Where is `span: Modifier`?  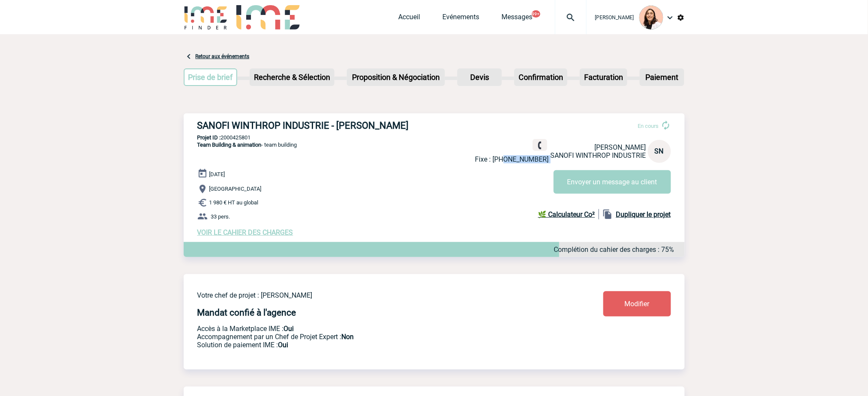
span: Modifier is located at coordinates (637, 304).